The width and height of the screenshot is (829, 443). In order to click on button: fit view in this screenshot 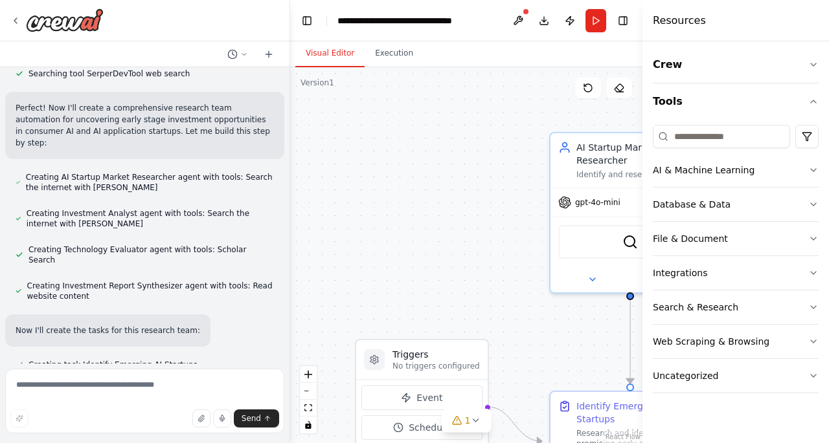, I will do `click(308, 408)`.